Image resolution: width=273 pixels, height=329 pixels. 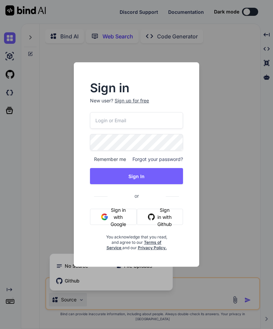 I want to click on span: or, so click(x=136, y=196).